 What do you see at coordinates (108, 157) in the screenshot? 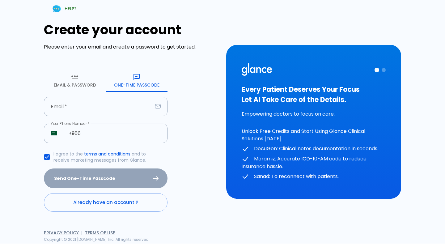
I see `p: I agree to the and to receive marketing messages from Glance.` at bounding box center [108, 157].